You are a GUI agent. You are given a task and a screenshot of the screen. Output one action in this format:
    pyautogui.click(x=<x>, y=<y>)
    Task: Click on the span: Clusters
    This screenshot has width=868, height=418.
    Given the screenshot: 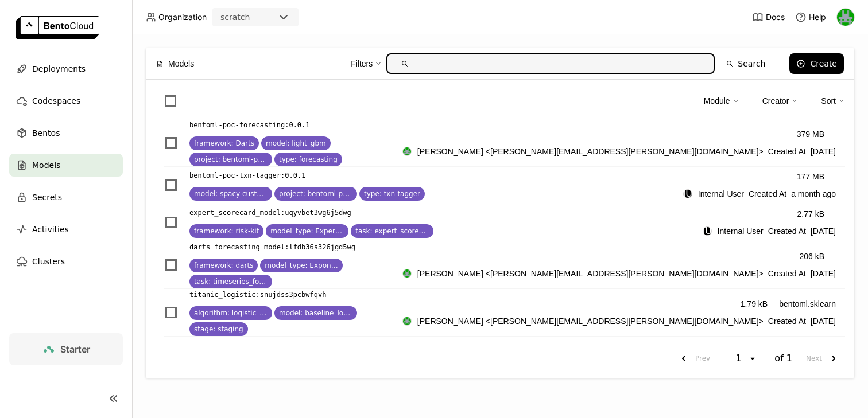 What is the action you would take?
    pyautogui.click(x=48, y=262)
    